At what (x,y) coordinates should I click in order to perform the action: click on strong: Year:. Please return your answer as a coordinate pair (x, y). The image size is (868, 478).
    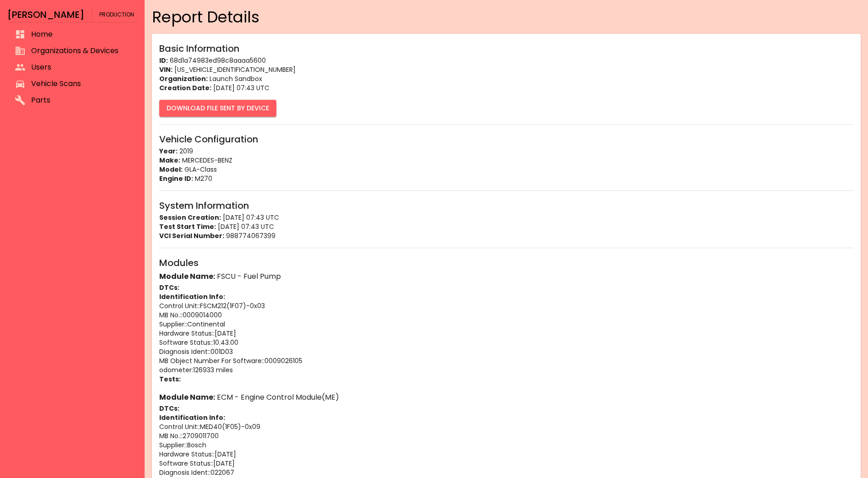
    Looking at the image, I should click on (168, 151).